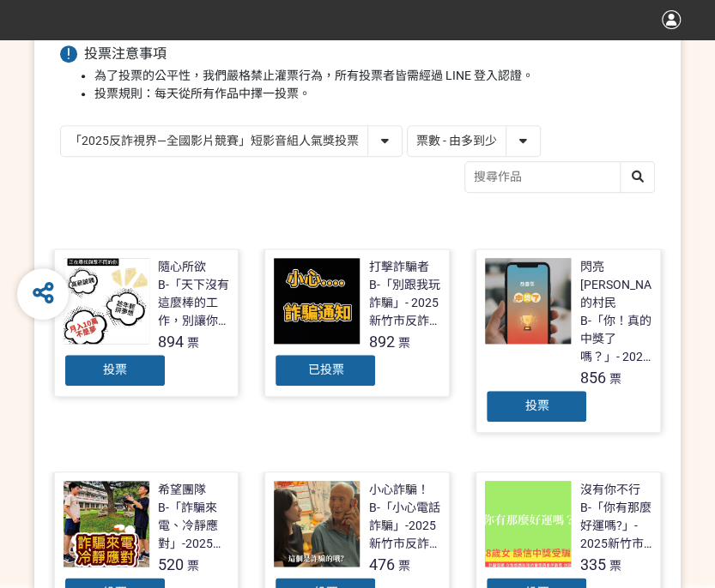 The width and height of the screenshot is (715, 588). Describe the element at coordinates (125, 53) in the screenshot. I see `span: 投票注意事項` at that location.